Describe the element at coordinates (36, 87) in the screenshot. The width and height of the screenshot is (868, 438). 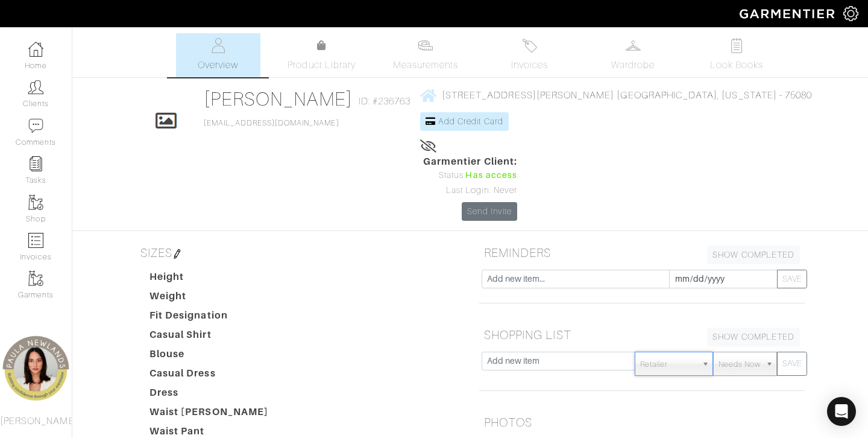
I see `img: clients-icon-6bae9207a08558b7cb47a8932f037763ab4055f8c8b6bfacd5dc20c3e0201464.png` at that location.